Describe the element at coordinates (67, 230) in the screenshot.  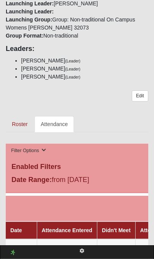
I see `a: Attendance Entered` at that location.